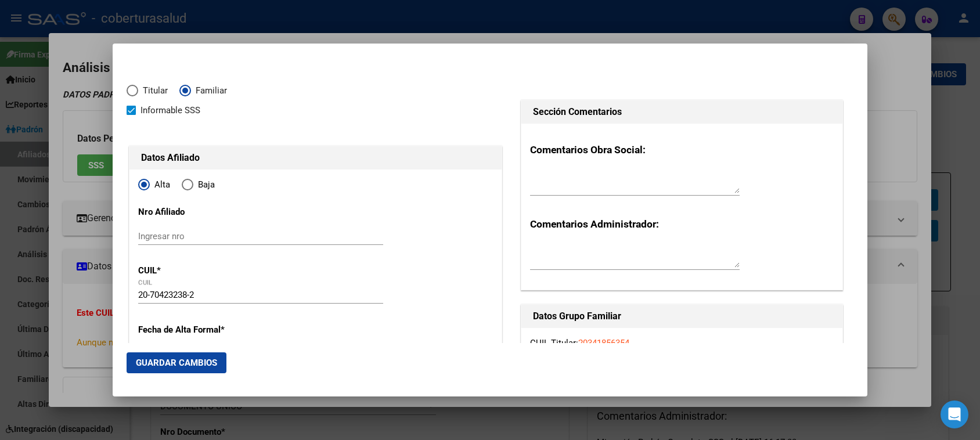  What do you see at coordinates (209, 91) in the screenshot?
I see `span: Familiar` at bounding box center [209, 91].